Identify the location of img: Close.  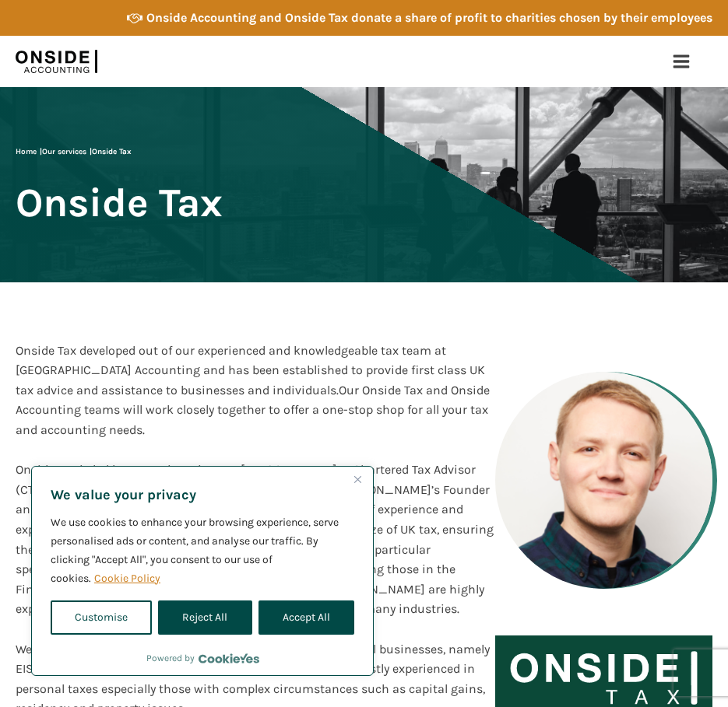
(357, 479).